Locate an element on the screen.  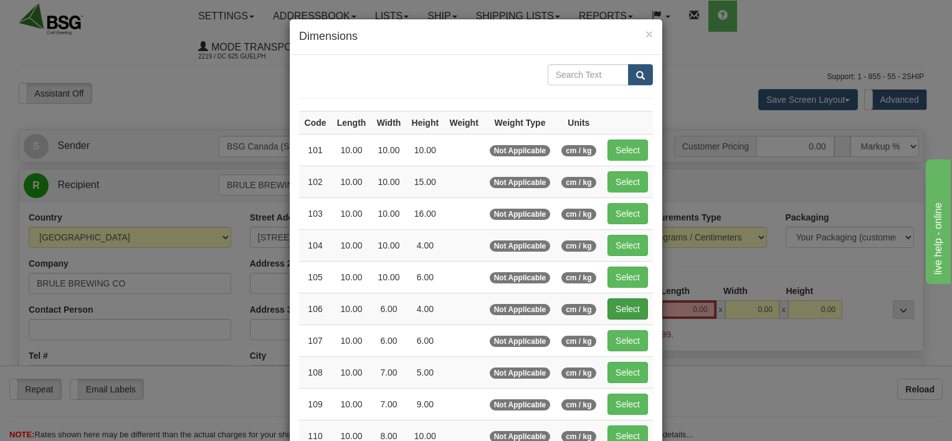
td: 102 is located at coordinates (315, 181).